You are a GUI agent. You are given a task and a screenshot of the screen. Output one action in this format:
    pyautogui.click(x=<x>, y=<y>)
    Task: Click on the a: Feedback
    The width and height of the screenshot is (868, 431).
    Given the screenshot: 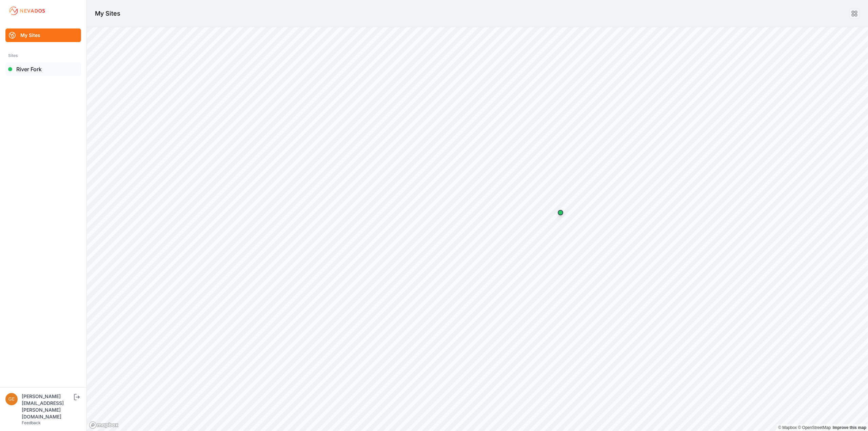 What is the action you would take?
    pyautogui.click(x=31, y=423)
    